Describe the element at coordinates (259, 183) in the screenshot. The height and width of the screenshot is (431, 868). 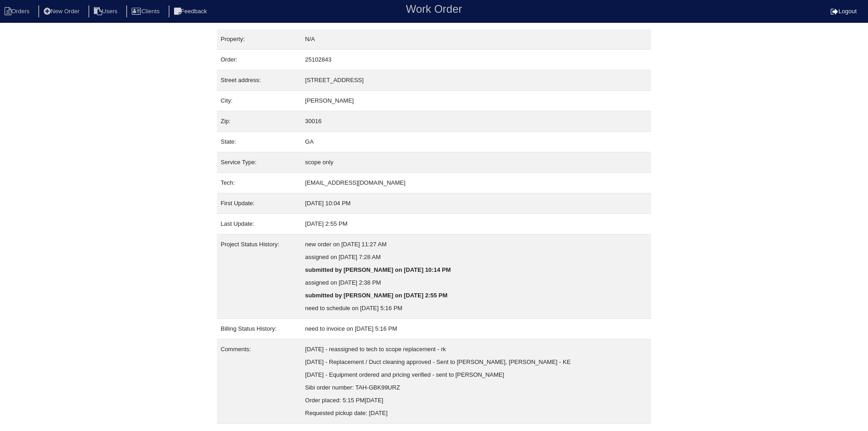
I see `td: Tech:` at that location.